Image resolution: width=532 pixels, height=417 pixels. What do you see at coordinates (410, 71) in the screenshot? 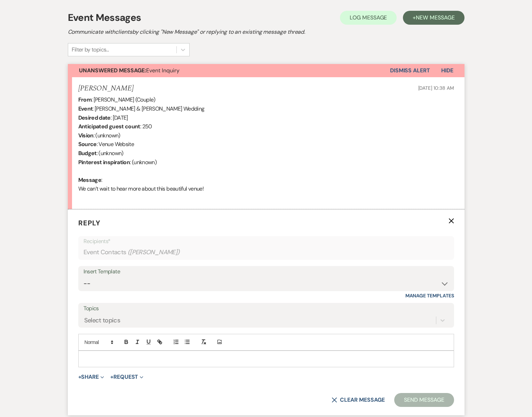
I see `button: Dismiss Alert` at bounding box center [410, 71].